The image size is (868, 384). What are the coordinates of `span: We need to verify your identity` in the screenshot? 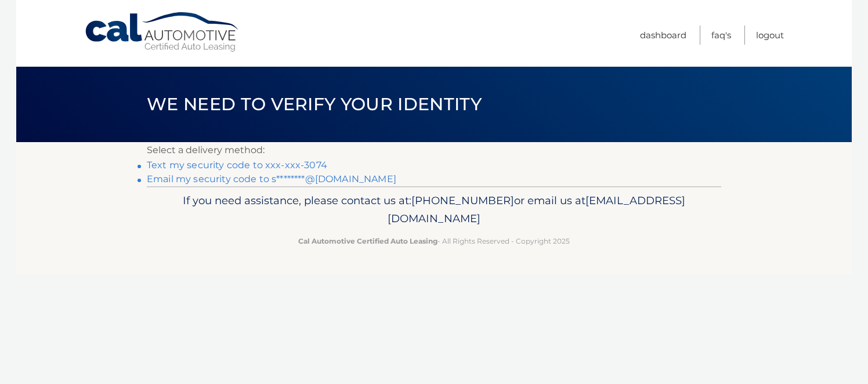 It's located at (314, 103).